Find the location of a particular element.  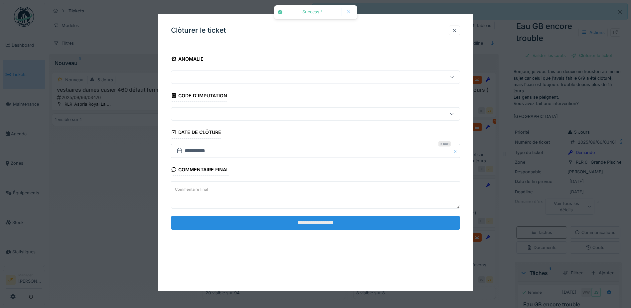

div: Date de clôture is located at coordinates (196, 133).